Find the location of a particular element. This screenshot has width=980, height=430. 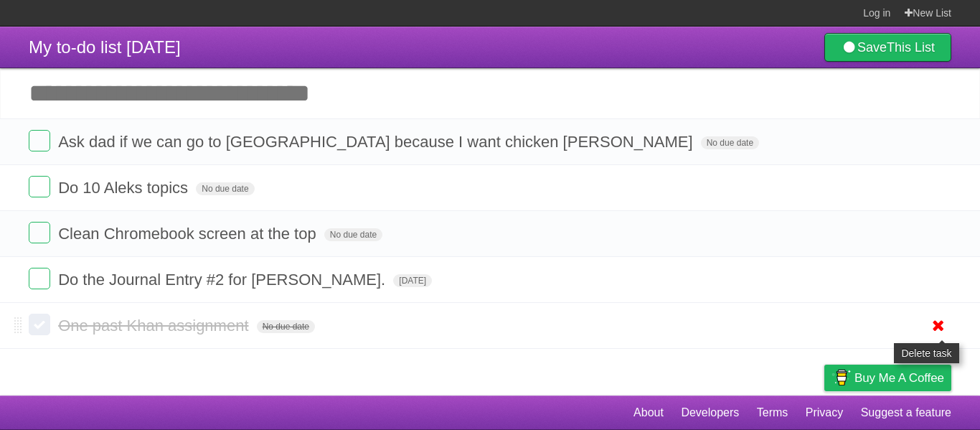

a: SaveThis List is located at coordinates (887, 47).